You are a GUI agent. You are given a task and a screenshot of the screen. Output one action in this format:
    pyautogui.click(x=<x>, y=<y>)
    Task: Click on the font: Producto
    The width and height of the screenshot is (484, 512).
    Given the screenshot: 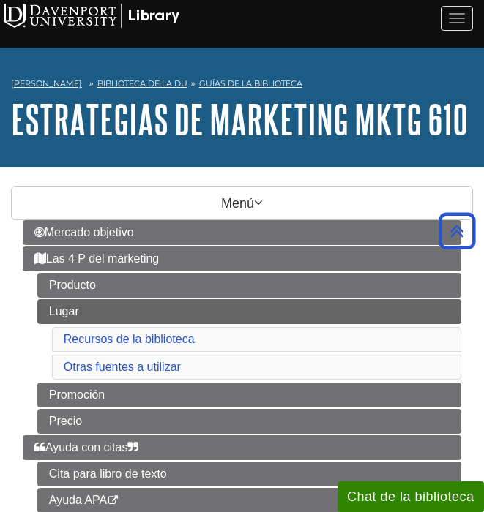 What is the action you would take?
    pyautogui.click(x=72, y=285)
    